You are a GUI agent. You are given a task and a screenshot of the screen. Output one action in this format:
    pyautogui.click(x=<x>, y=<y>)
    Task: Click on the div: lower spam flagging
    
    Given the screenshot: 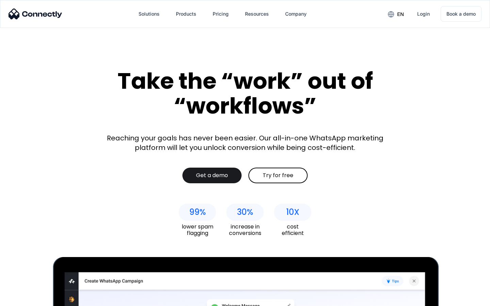 What is the action you would take?
    pyautogui.click(x=197, y=230)
    